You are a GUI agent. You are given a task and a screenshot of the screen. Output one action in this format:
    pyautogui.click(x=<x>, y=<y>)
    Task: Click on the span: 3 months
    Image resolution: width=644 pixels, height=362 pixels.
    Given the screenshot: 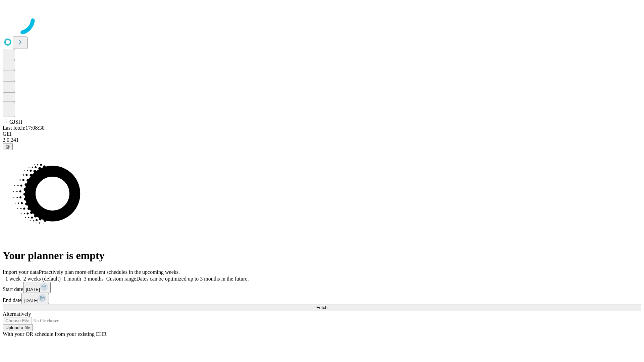 What is the action you would take?
    pyautogui.click(x=93, y=279)
    